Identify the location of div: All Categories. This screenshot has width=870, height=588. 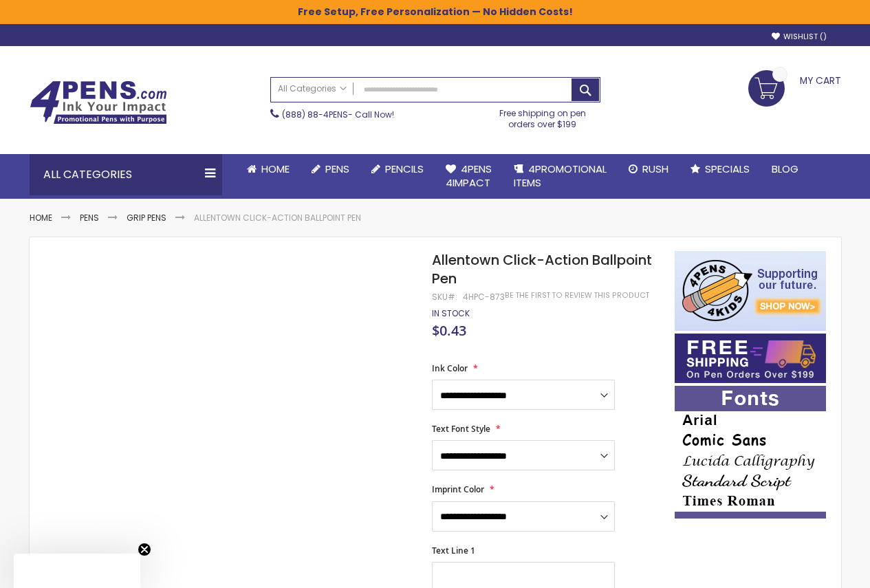
(126, 175).